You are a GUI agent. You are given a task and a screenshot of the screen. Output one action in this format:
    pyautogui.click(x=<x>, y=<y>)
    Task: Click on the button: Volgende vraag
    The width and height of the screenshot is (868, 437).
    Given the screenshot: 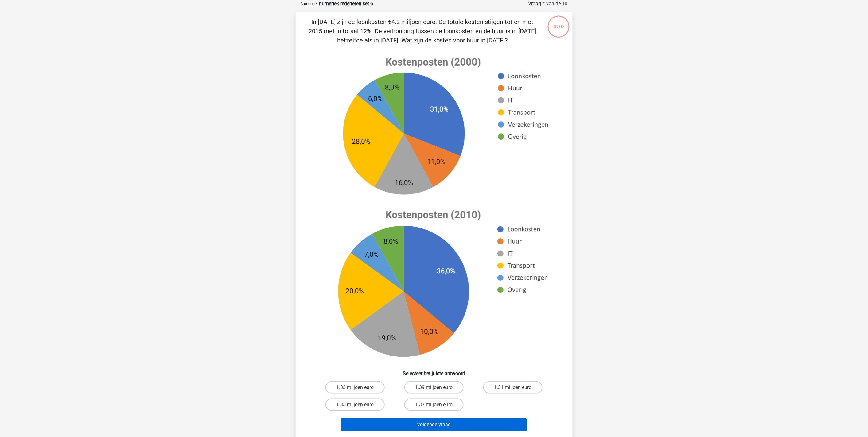 What is the action you would take?
    pyautogui.click(x=434, y=424)
    